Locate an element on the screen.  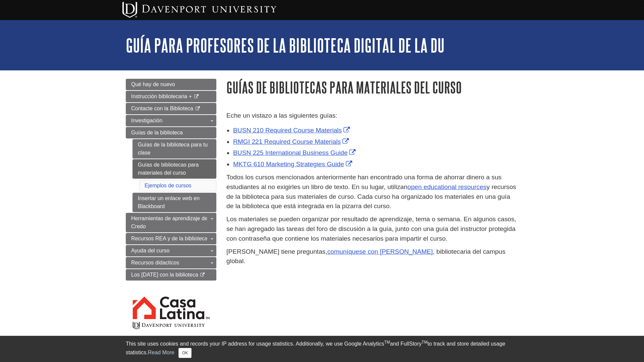
a: Recursos REA y de la biblioteca is located at coordinates (171, 239).